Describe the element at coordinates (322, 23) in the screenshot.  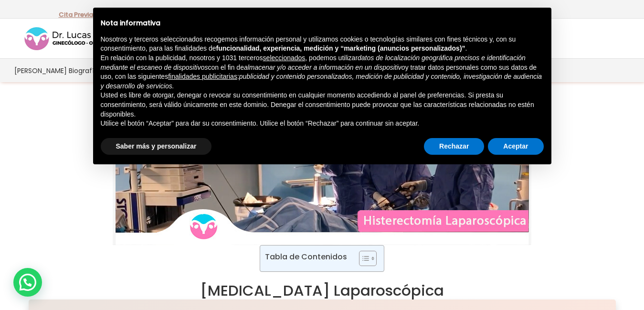
I see `h2: Nota informativa` at that location.